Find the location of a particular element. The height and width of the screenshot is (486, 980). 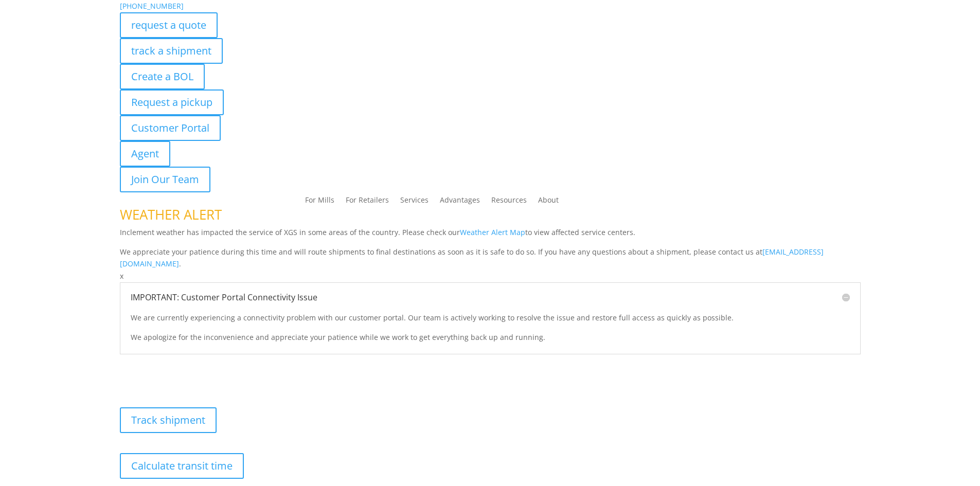

h5: IMPORTANT: Customer Portal Connectivity Issue is located at coordinates (490, 297).